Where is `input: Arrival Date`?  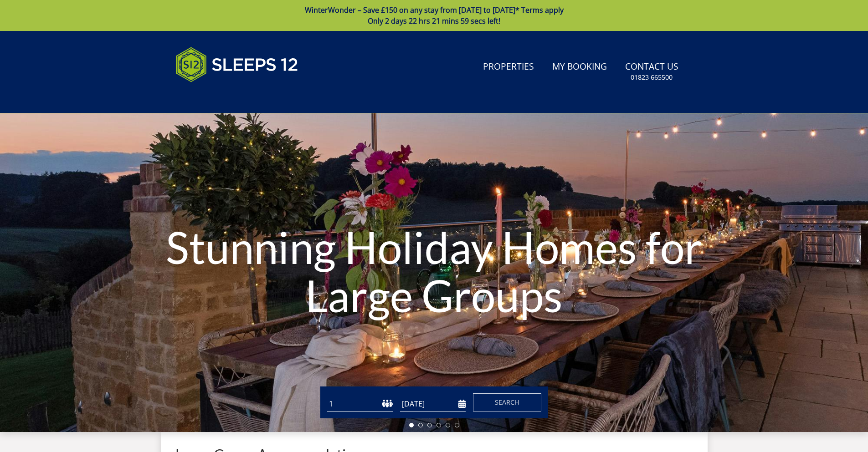 input: Arrival Date is located at coordinates (433, 404).